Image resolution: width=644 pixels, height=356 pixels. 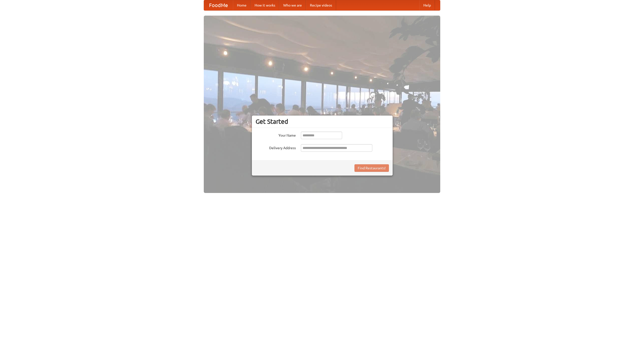 I want to click on a: How it works, so click(x=265, y=5).